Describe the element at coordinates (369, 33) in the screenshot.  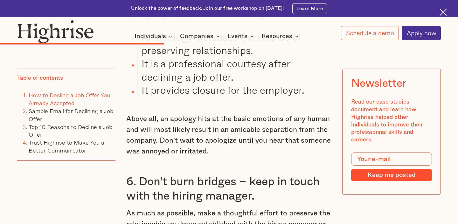
I see `a: Schedule a demo` at that location.